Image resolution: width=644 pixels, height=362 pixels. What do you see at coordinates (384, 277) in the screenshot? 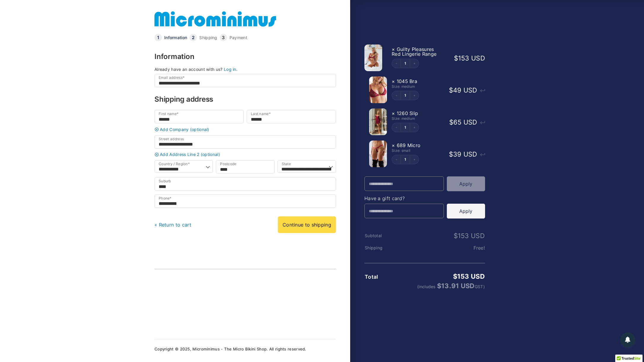
I see `th: Total` at bounding box center [384, 277].